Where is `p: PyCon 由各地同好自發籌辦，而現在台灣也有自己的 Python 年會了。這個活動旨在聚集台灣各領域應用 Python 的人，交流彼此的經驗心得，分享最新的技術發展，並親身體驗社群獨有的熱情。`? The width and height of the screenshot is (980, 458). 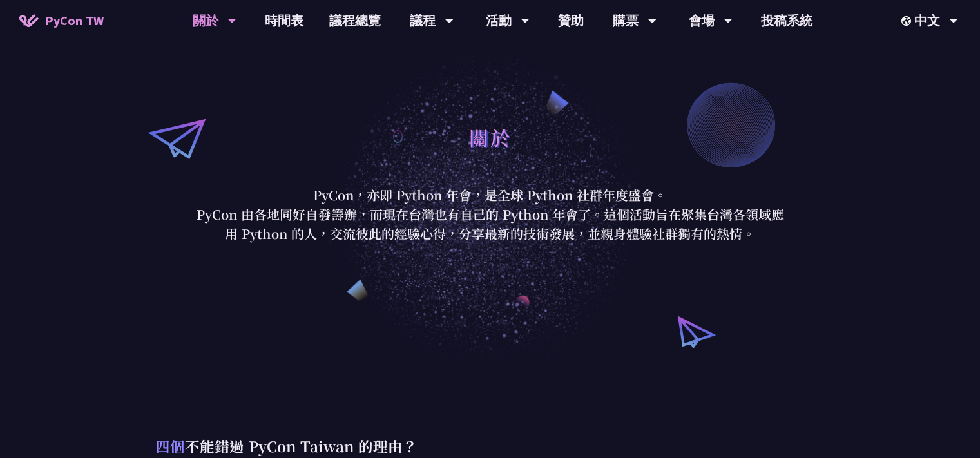
p: PyCon 由各地同好自發籌辦，而現在台灣也有自己的 Python 年會了。這個活動旨在聚集台灣各領域應用 Python 的人，交流彼此的經驗心得，分享最新的技術發展，並親身體驗社群獨有的熱情。 is located at coordinates (490, 224).